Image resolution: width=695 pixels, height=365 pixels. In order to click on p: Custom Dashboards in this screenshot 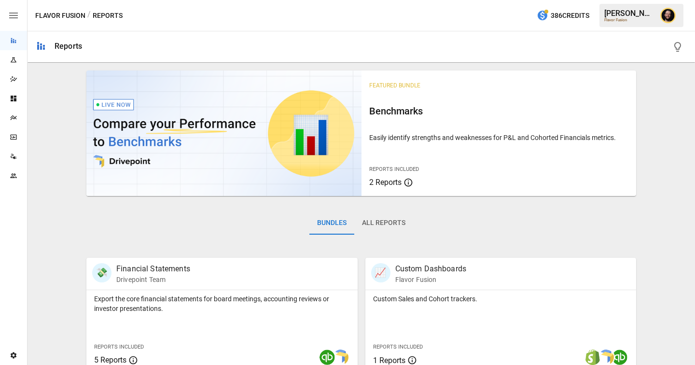, I will do `click(431, 269)`.